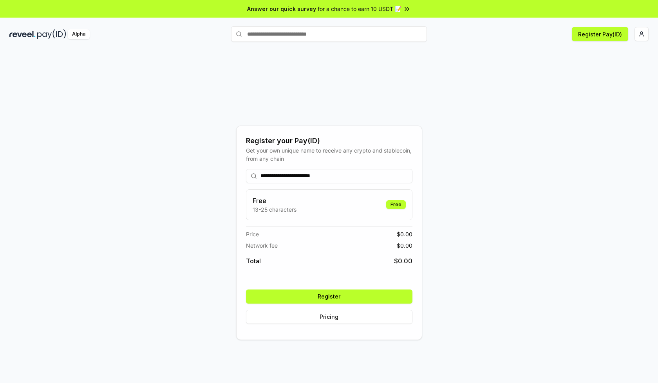 The height and width of the screenshot is (383, 658). I want to click on span: Total, so click(253, 261).